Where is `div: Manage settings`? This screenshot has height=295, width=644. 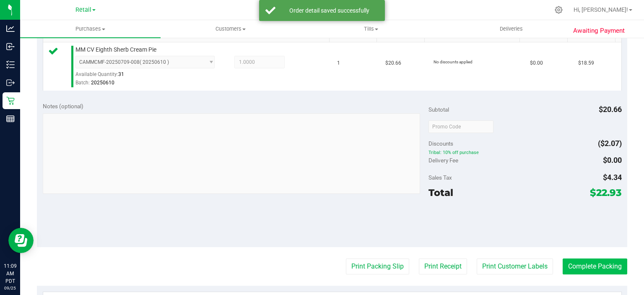
div: Manage settings is located at coordinates (558, 10).